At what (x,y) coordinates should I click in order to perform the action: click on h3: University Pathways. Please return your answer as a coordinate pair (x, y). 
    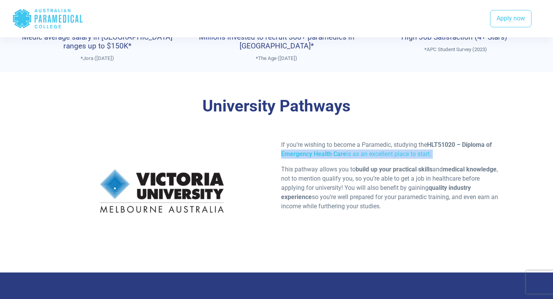
    Looking at the image, I should click on (277, 106).